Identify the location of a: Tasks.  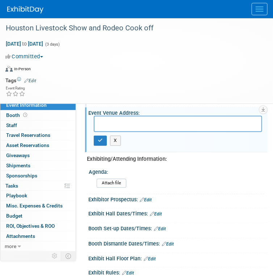
(38, 185).